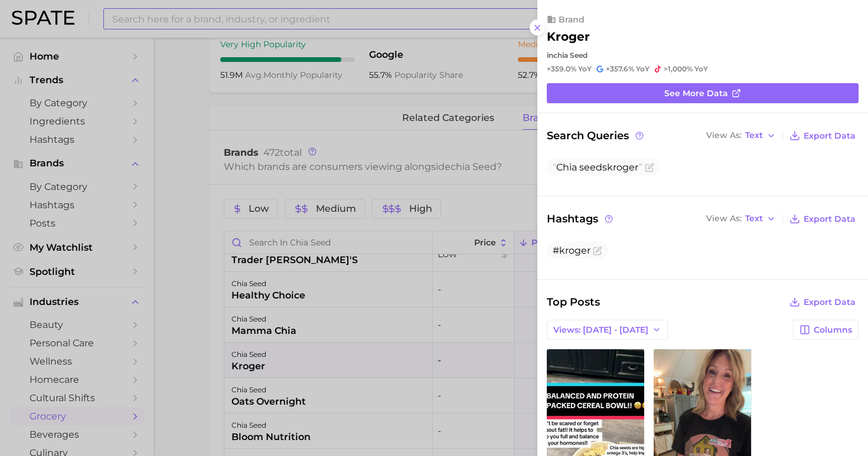 The image size is (868, 456). What do you see at coordinates (623, 167) in the screenshot?
I see `span: kroger` at bounding box center [623, 167].